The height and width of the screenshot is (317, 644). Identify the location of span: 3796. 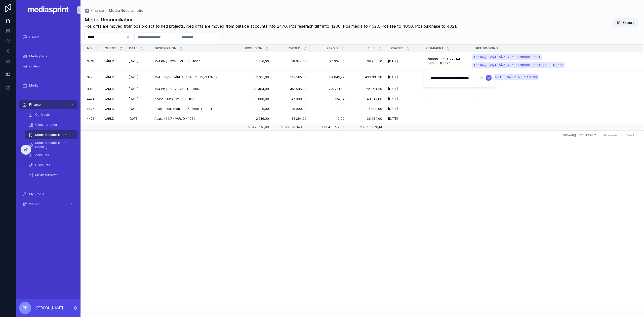
(90, 77).